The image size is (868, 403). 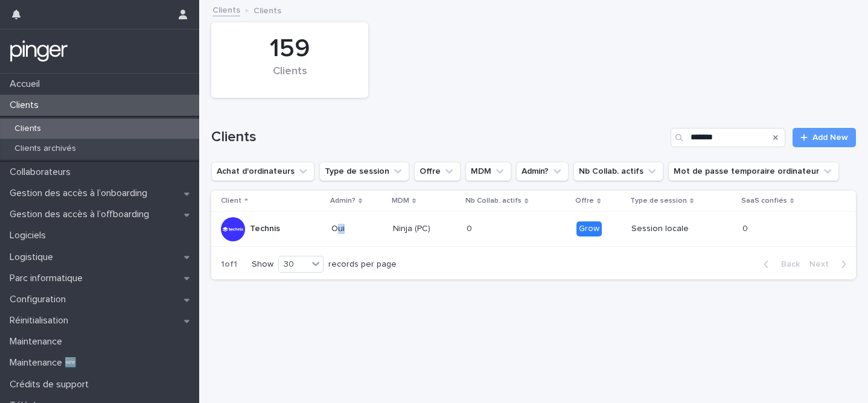 I want to click on p: Oui, so click(x=357, y=228).